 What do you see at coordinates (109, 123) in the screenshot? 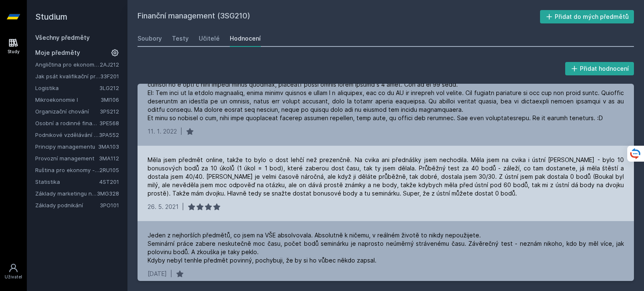
I see `a: 3PE568` at bounding box center [109, 123].